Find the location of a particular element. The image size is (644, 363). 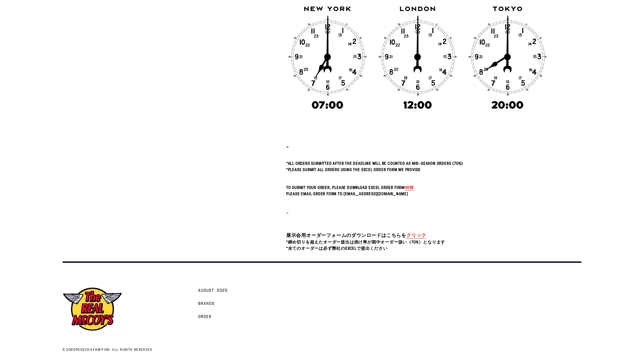

a: mccoys-exhibition is located at coordinates (93, 349).